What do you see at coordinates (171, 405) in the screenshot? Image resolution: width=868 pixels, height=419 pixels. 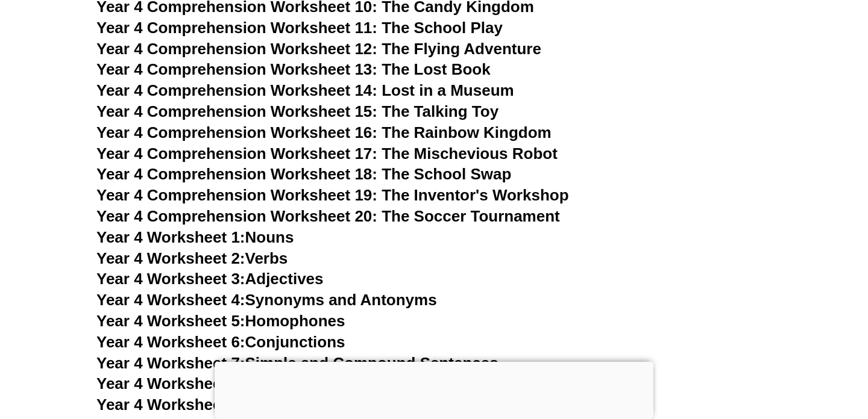 I see `span: Year 4 Worksheet 9:` at bounding box center [171, 405].